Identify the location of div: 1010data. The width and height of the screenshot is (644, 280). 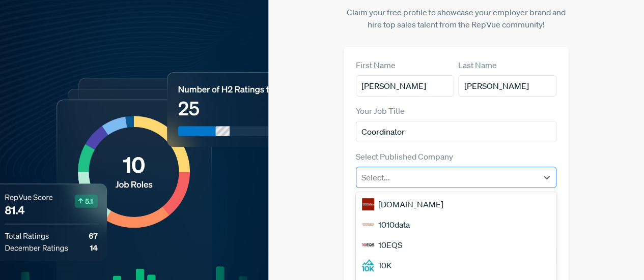
(456, 224).